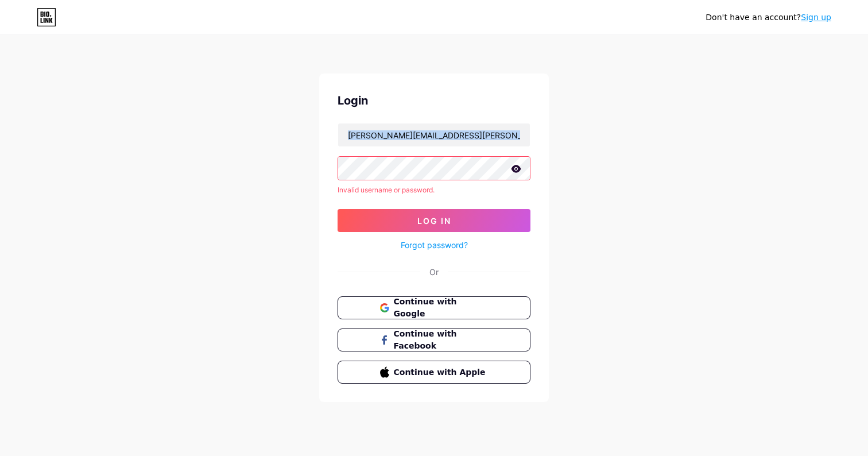 This screenshot has width=868, height=456. Describe the element at coordinates (434, 190) in the screenshot. I see `div: Invalid username or password.` at that location.